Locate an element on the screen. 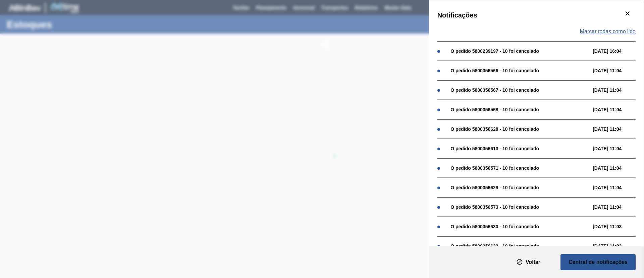 The height and width of the screenshot is (278, 644). div: O pedido 5800356628 - 10 foi cancelado is located at coordinates (520, 129).